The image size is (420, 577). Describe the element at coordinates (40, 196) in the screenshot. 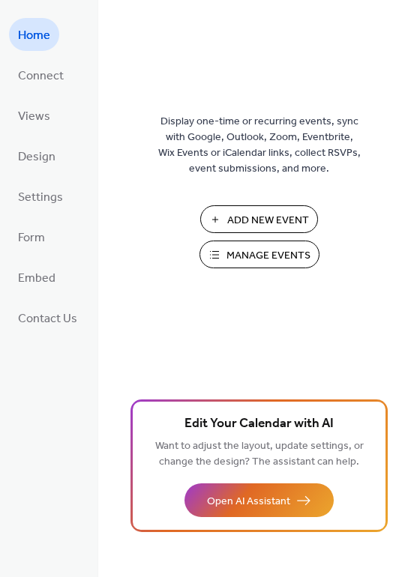

I see `a: Settings` at that location.